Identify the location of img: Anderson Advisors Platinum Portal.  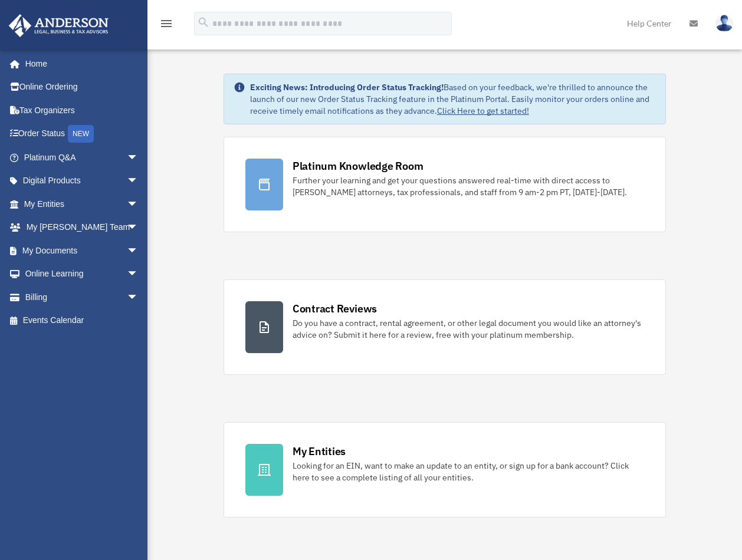
(59, 25).